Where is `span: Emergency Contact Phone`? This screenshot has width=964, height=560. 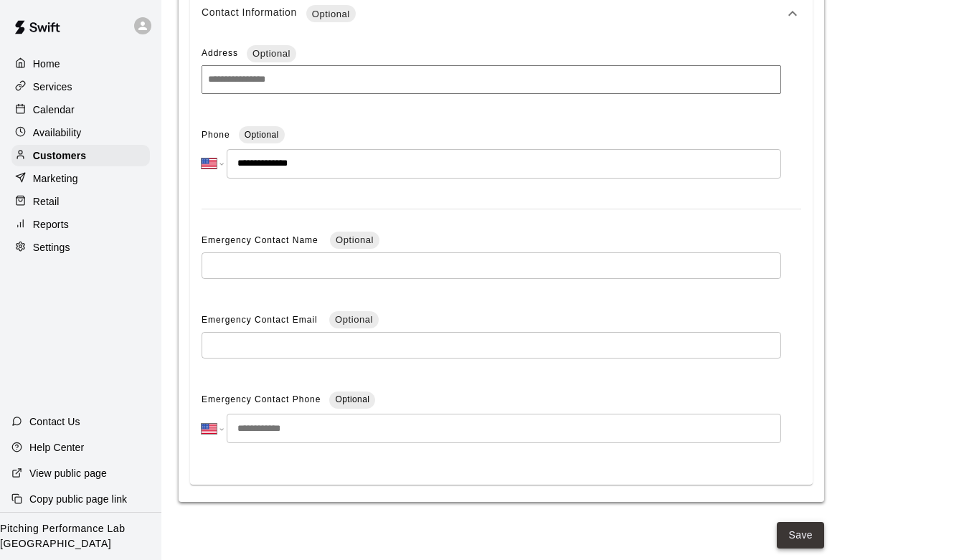
span: Emergency Contact Phone is located at coordinates (261, 400).